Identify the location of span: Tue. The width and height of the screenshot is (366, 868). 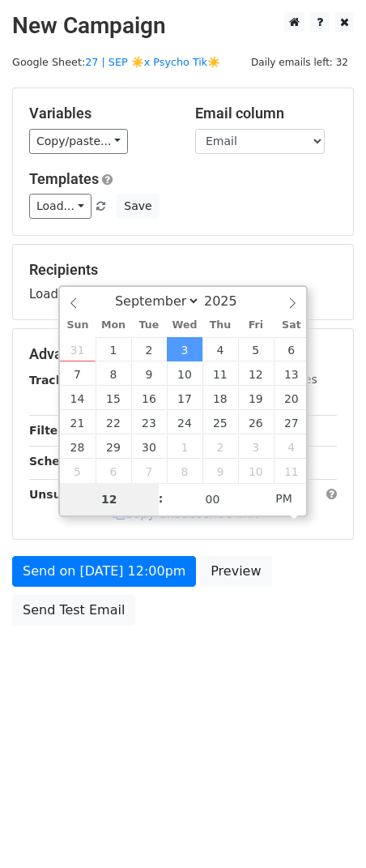
(149, 325).